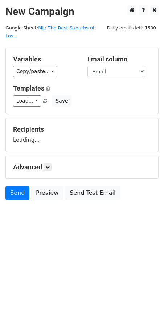 Image resolution: width=164 pixels, height=309 pixels. Describe the element at coordinates (82, 135) in the screenshot. I see `div: Loading...` at that location.